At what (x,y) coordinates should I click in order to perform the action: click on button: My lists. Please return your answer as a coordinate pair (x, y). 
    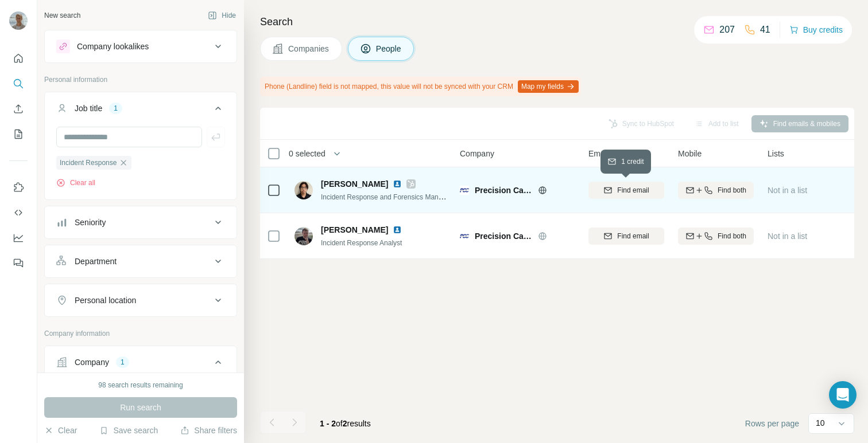
    Looking at the image, I should click on (18, 134).